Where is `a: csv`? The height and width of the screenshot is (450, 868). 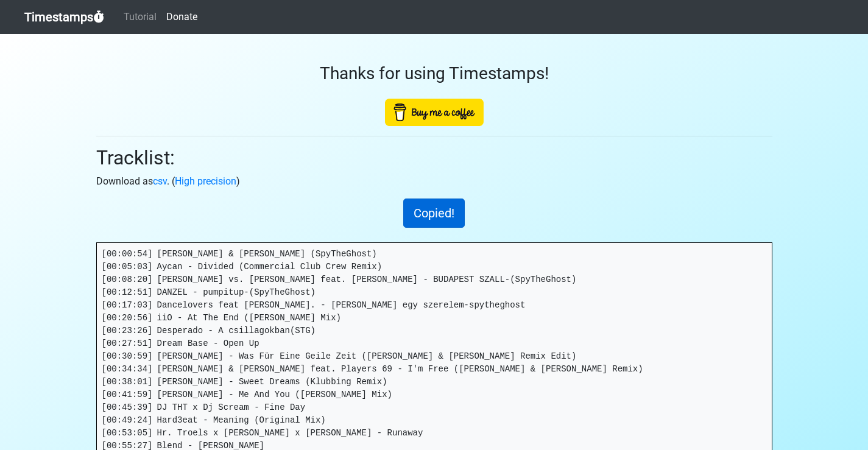
a: csv is located at coordinates (160, 181).